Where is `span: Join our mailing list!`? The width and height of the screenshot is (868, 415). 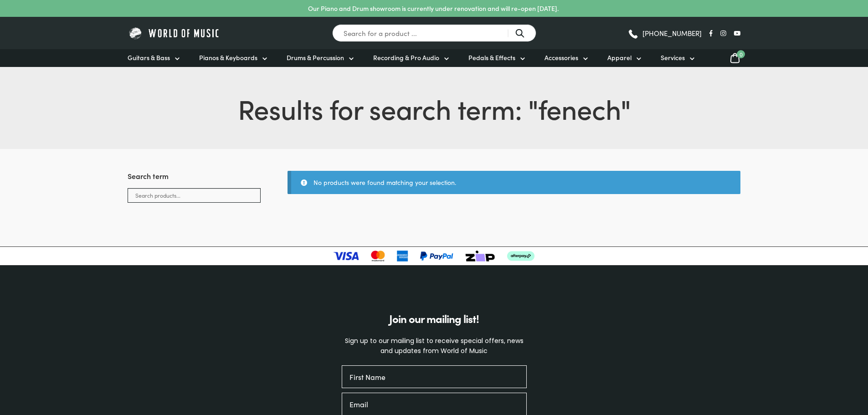 span: Join our mailing list! is located at coordinates (434, 318).